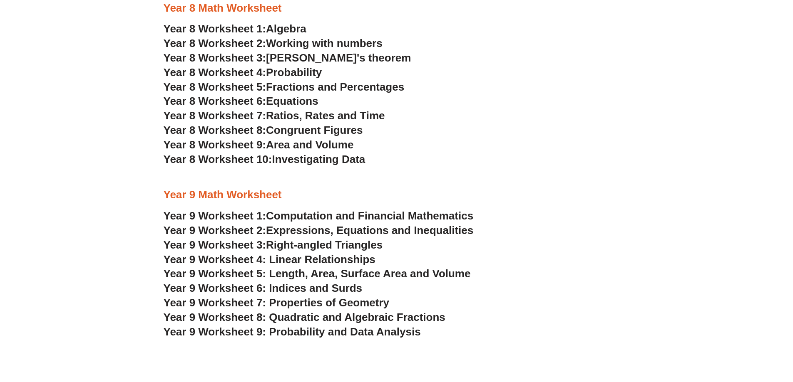 The image size is (793, 382). I want to click on a: Year 8 Worksheet 5:Fractions and Percentages, so click(284, 87).